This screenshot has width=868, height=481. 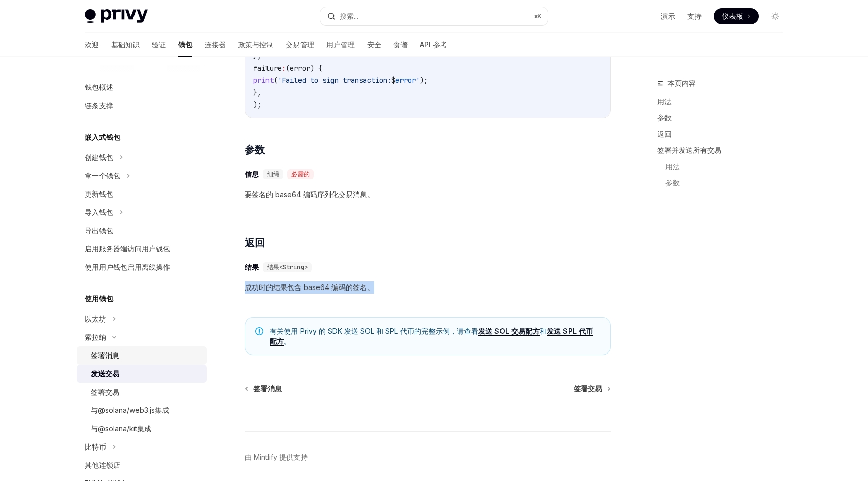 I want to click on a: 启用服务器端访问用户钱包, so click(x=141, y=249).